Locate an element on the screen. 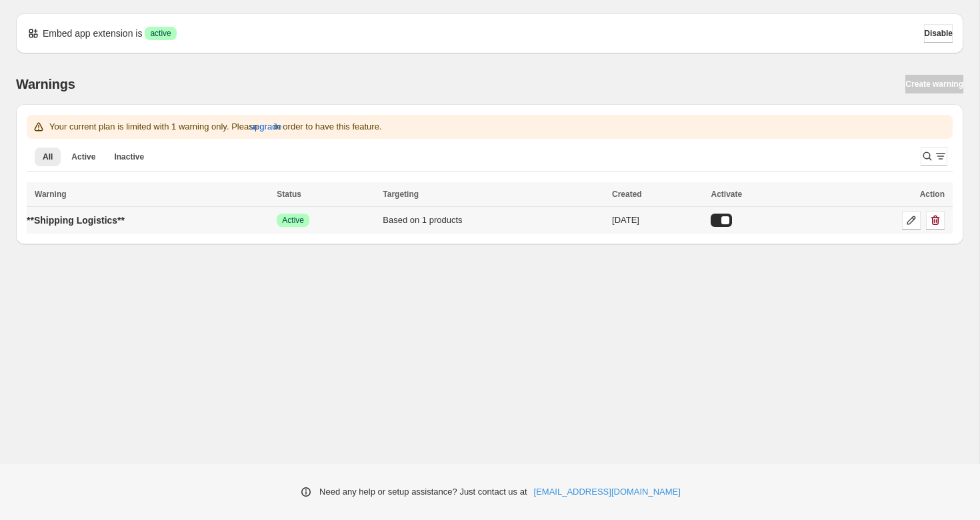 The width and height of the screenshot is (980, 520). button: upgrade is located at coordinates (266, 127).